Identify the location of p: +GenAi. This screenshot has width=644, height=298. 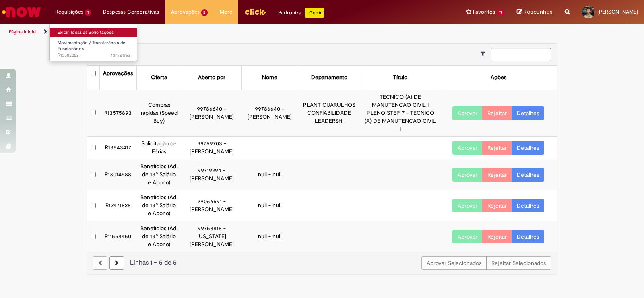
(314, 13).